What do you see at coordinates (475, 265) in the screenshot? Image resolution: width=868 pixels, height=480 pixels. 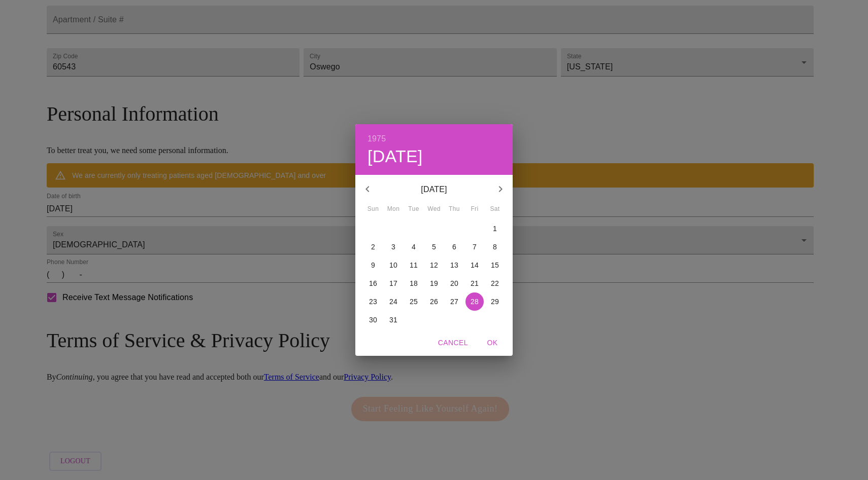 I see `p: 14` at bounding box center [475, 265].